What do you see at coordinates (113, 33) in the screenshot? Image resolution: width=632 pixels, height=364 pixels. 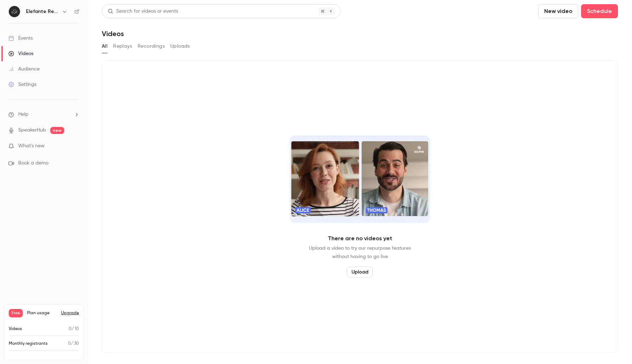 I see `h1: Videos` at bounding box center [113, 33].